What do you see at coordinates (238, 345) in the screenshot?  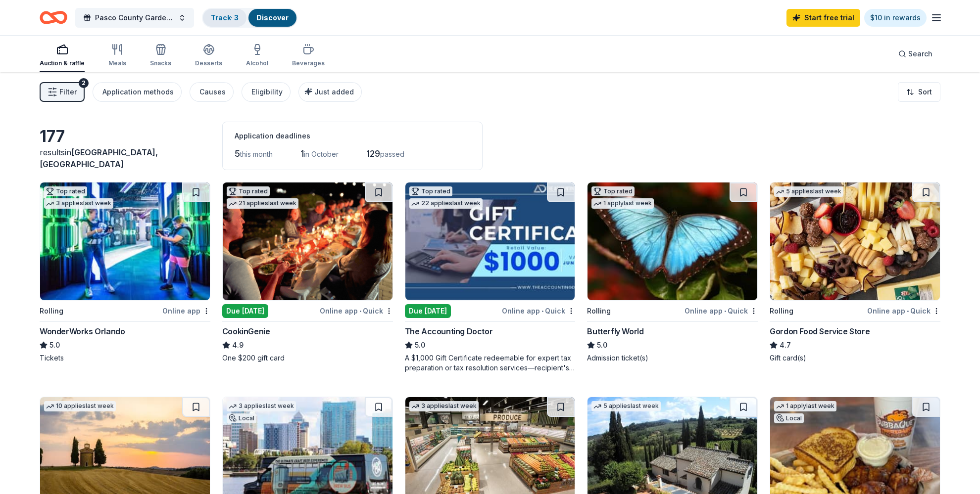 I see `span: 4.9` at bounding box center [238, 345].